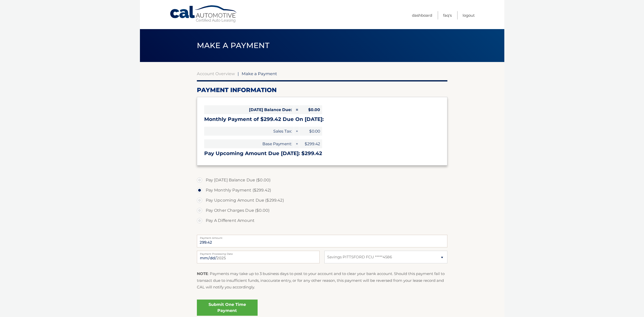  What do you see at coordinates (216, 74) in the screenshot?
I see `a: Account Overview` at bounding box center [216, 74].